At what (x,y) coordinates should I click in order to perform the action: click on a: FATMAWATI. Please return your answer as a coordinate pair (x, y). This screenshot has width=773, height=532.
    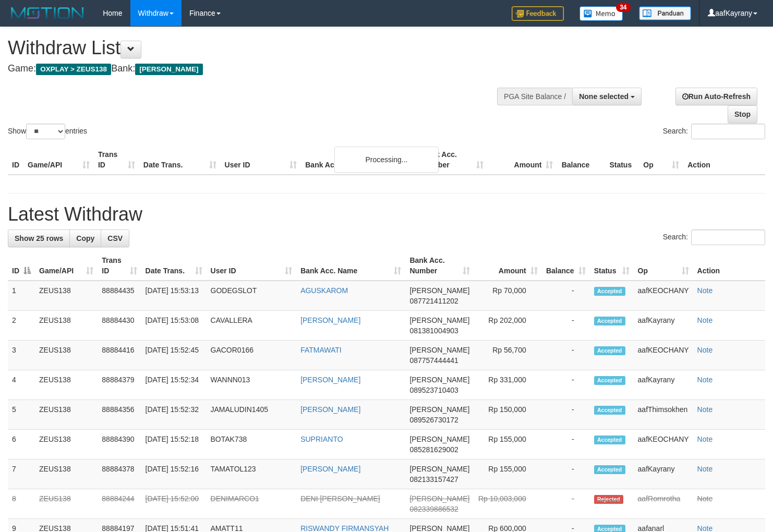
    Looking at the image, I should click on (321, 350).